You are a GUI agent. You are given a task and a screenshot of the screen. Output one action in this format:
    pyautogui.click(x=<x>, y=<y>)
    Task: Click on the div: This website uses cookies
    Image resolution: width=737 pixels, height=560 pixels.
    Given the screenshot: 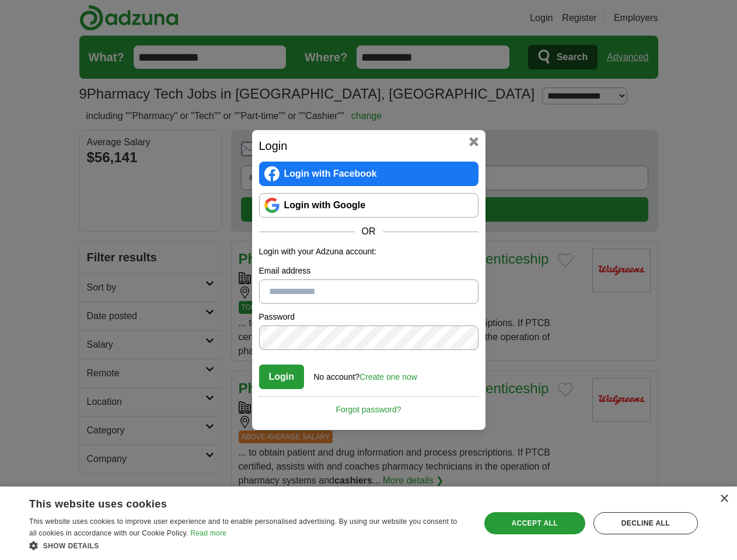 What is the action you would take?
    pyautogui.click(x=233, y=503)
    